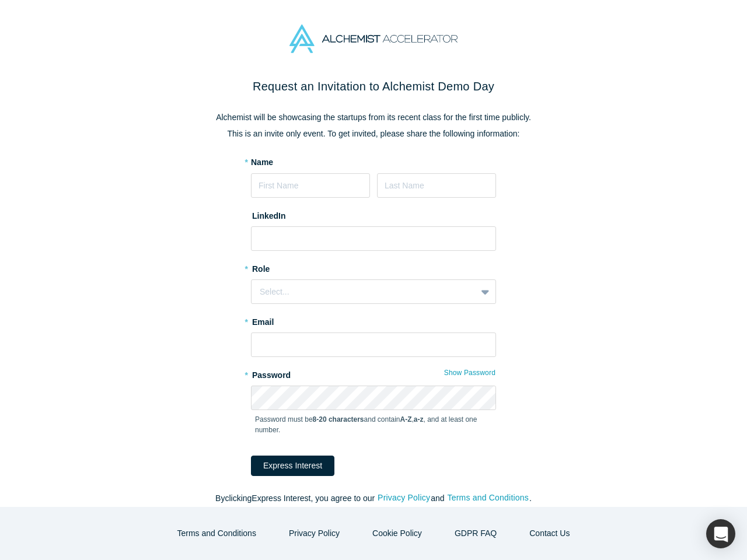 Image resolution: width=747 pixels, height=560 pixels. Describe the element at coordinates (268, 214) in the screenshot. I see `label: LinkedIn` at that location.